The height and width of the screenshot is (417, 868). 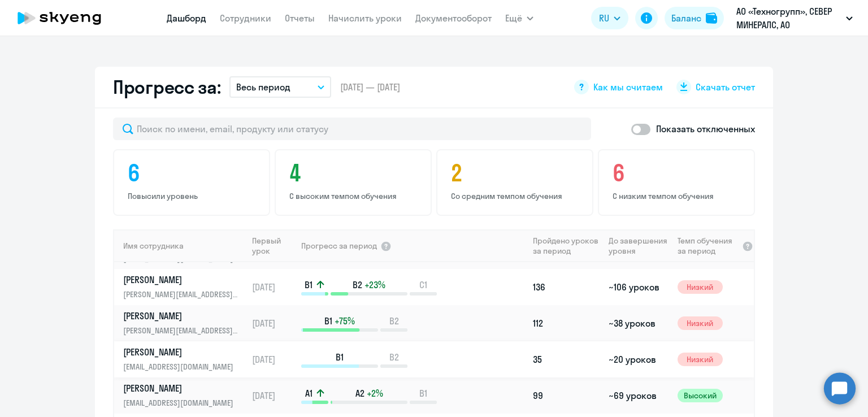 What do you see at coordinates (339, 246) in the screenshot?
I see `span: Прогресс за период` at bounding box center [339, 246].